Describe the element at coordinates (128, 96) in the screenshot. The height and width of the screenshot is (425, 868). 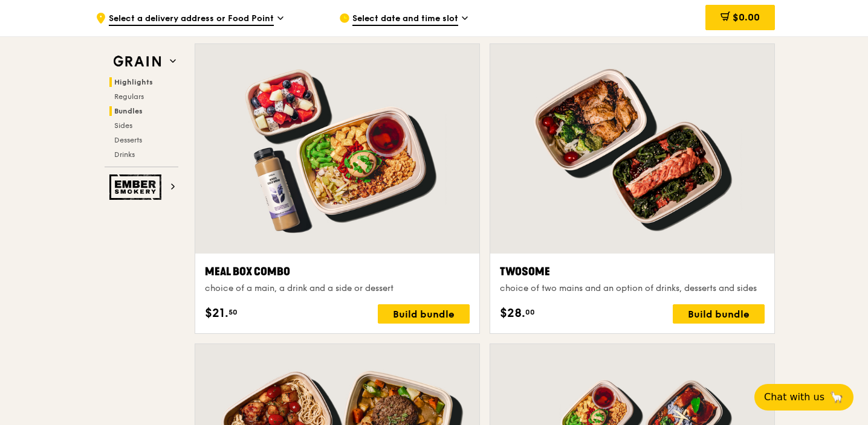
I see `span: Regulars` at that location.